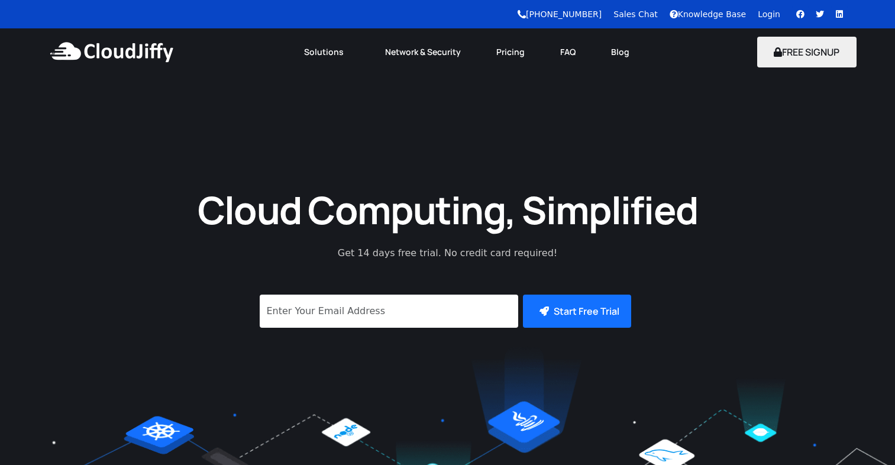 This screenshot has width=895, height=465. What do you see at coordinates (620, 52) in the screenshot?
I see `a: Blog` at bounding box center [620, 52].